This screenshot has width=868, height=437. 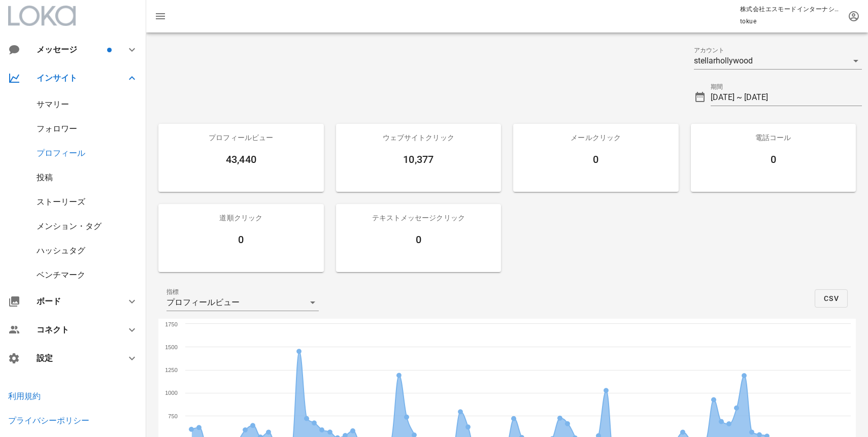 What do you see at coordinates (75, 301) in the screenshot?
I see `div: ボード` at bounding box center [75, 301].